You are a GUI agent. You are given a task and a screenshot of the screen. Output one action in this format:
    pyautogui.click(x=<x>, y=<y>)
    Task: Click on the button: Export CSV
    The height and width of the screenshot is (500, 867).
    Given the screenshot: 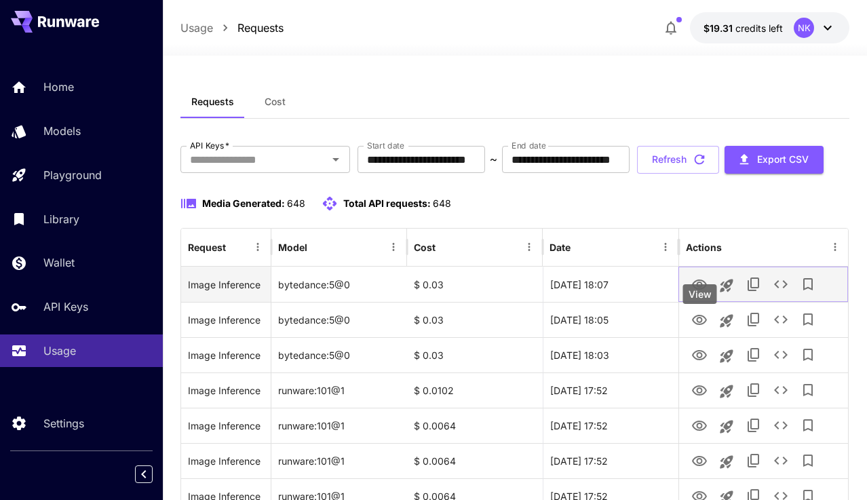 What is the action you would take?
    pyautogui.click(x=774, y=159)
    